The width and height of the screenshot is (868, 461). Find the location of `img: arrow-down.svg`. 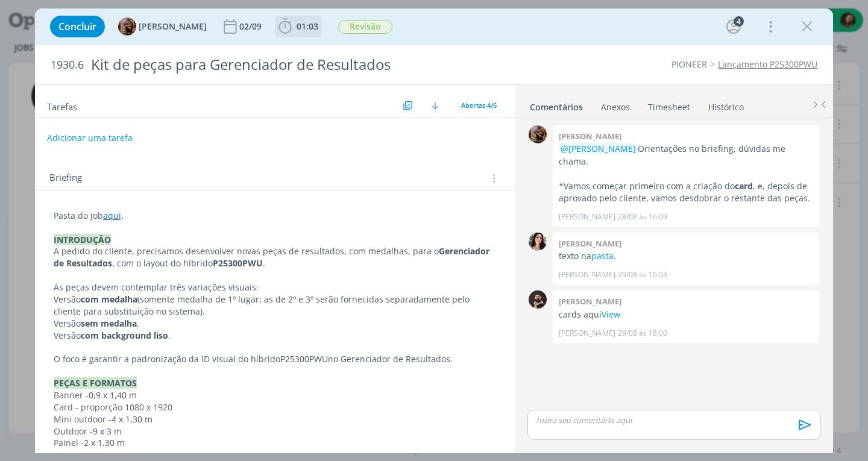

img: arrow-down.svg is located at coordinates (435, 106).